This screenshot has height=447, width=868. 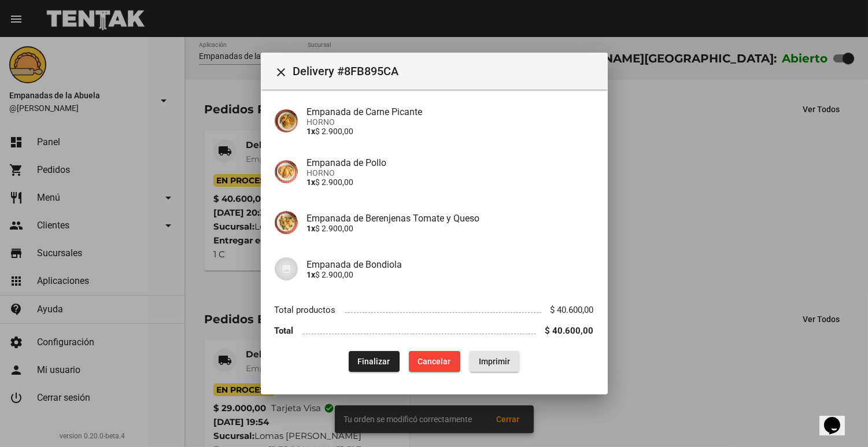 I want to click on img: 4578203c-391b-4cb2-96d6-d19d736134f1.jpg, so click(x=286, y=222).